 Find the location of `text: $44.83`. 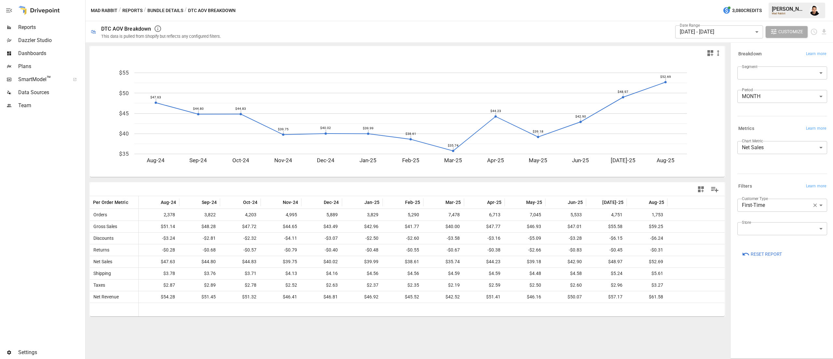

text: $44.83 is located at coordinates (240, 108).